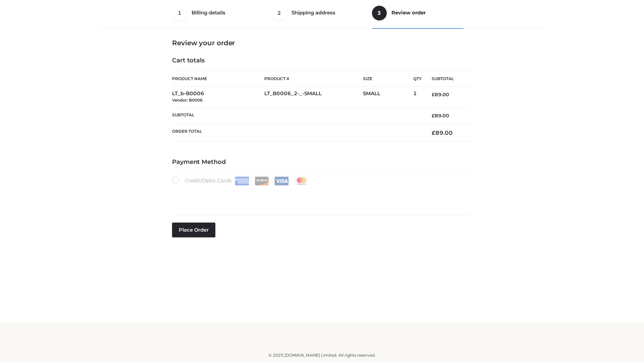  I want to click on td: LT_B0006_2-_-SMALL, so click(313, 97).